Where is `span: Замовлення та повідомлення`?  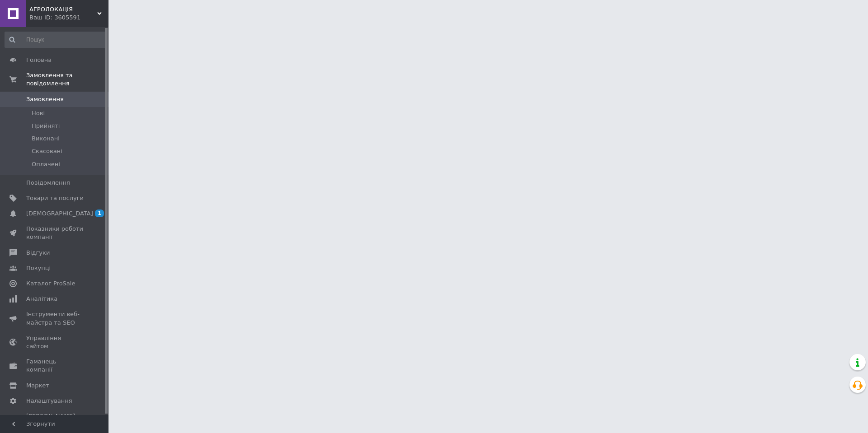
span: Замовлення та повідомлення is located at coordinates (67, 79).